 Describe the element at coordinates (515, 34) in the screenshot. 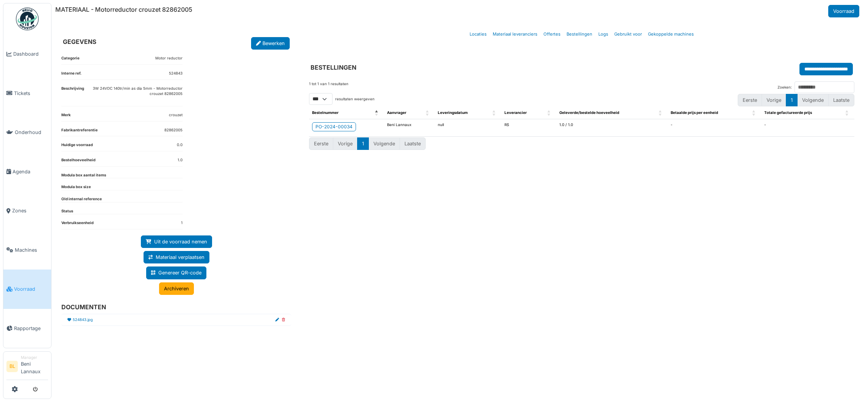

I see `a: Materiaal leveranciers` at that location.